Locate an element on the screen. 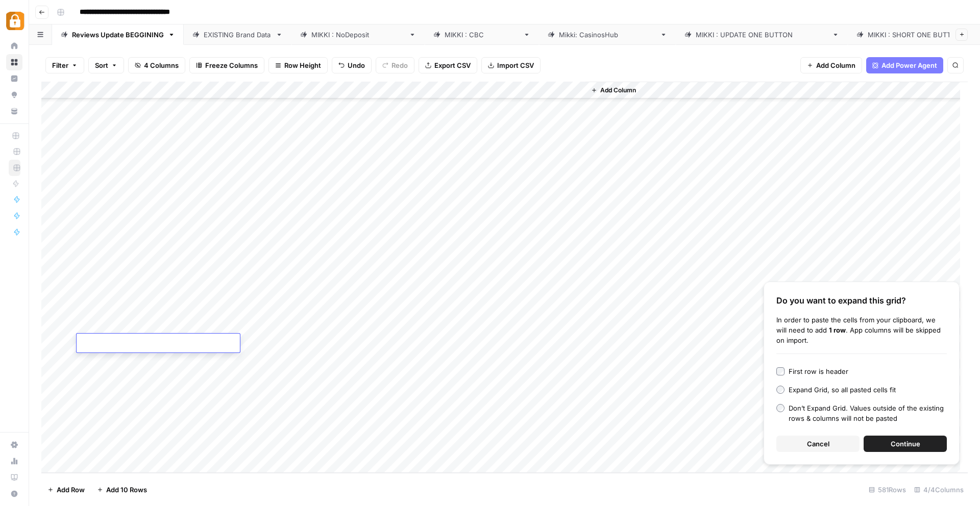  button: Add Row is located at coordinates (66, 489).